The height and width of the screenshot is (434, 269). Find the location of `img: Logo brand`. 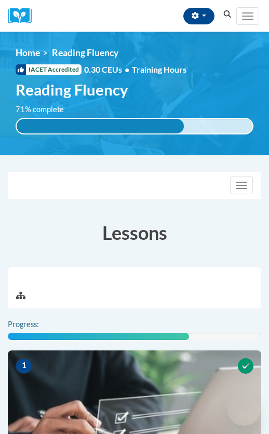

img: Logo brand is located at coordinates (23, 16).